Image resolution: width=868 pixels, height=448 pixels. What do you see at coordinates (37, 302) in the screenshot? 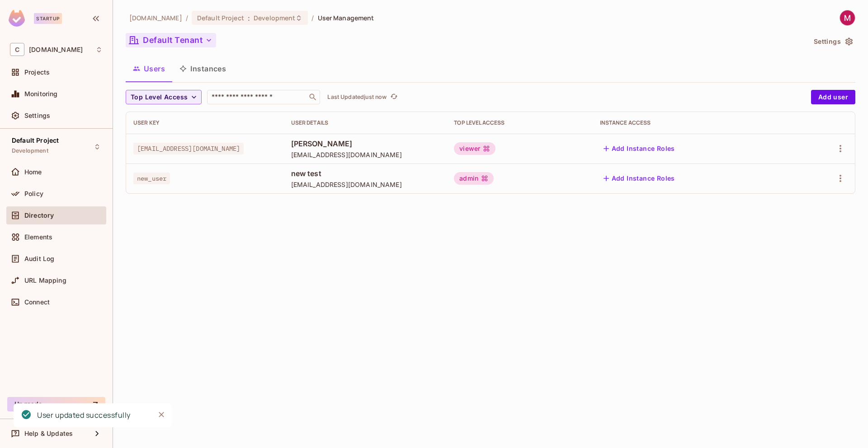
I see `span: Connect` at bounding box center [37, 302].